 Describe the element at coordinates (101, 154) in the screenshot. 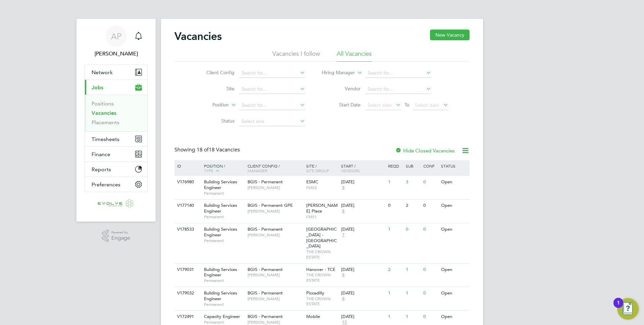

I see `span: Finance` at that location.